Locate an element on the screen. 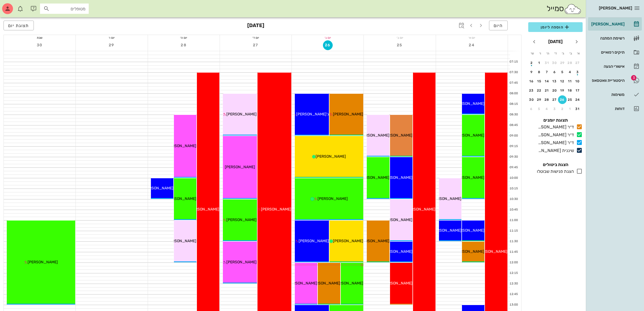  span: 25 is located at coordinates (400, 45).